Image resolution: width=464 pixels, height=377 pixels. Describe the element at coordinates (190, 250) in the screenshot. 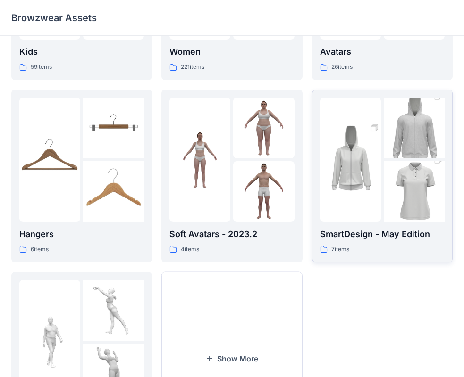

I see `p: 4 items` at that location.